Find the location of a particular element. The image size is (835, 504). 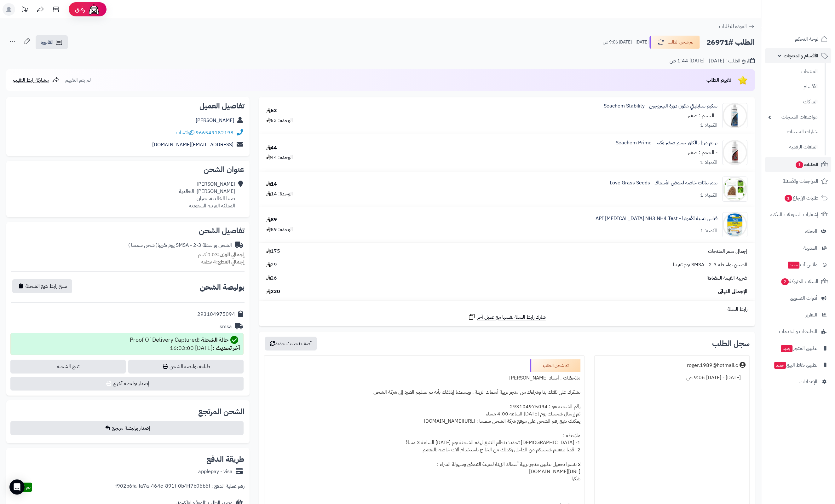

a: برايم مزيل الكلور حجم صغير وكبير - Seachem Prime is located at coordinates (667, 143).